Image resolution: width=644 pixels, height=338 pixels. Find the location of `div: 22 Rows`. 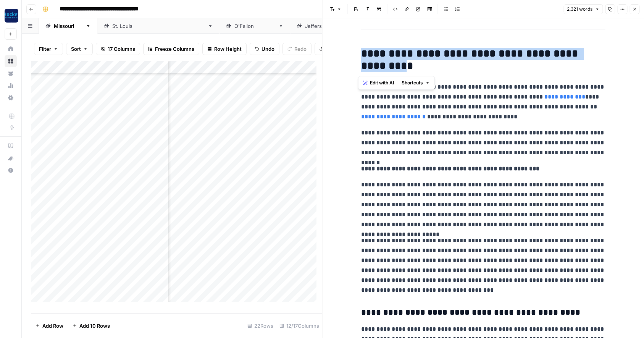

div: 22 Rows is located at coordinates (261, 326).